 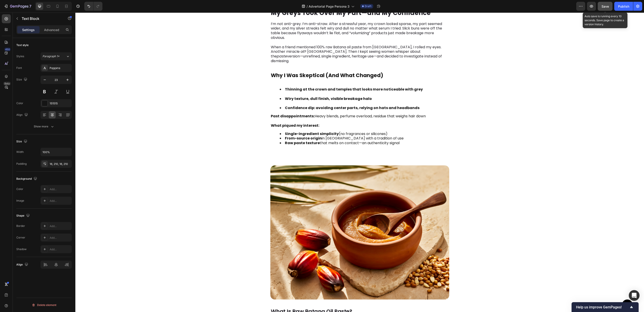 What do you see at coordinates (21, 249) in the screenshot?
I see `div: Shadow` at bounding box center [21, 249].